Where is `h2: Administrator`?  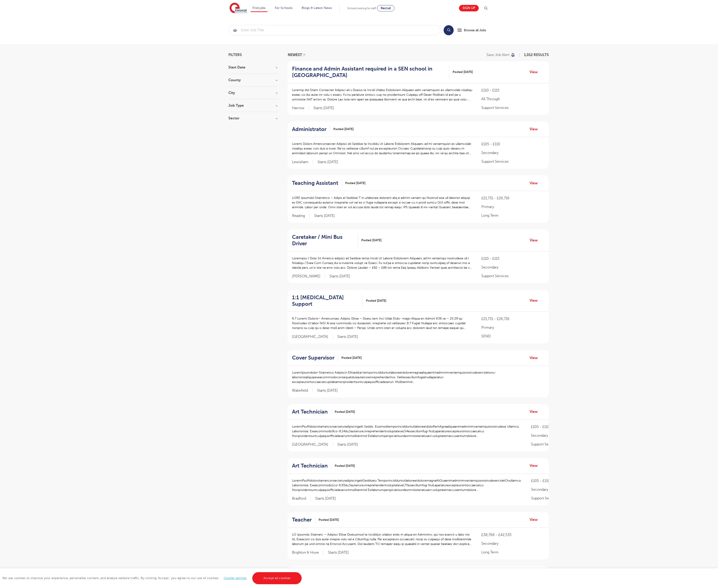
h2: Administrator is located at coordinates (309, 129).